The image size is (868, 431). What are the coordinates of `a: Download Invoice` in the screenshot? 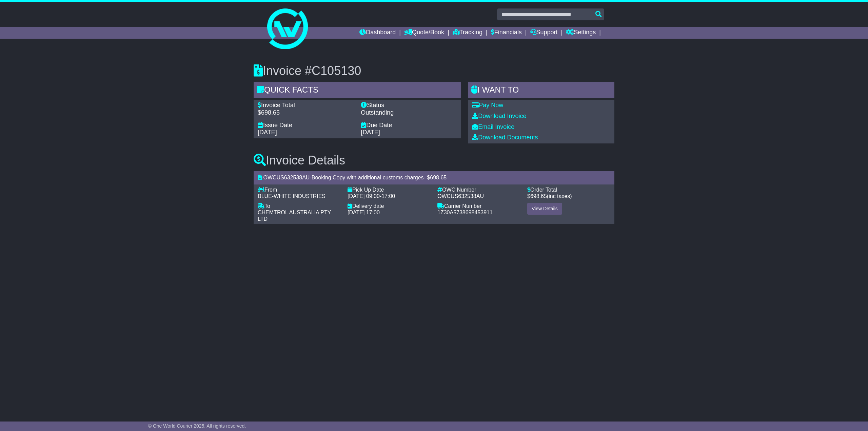 It's located at (499, 116).